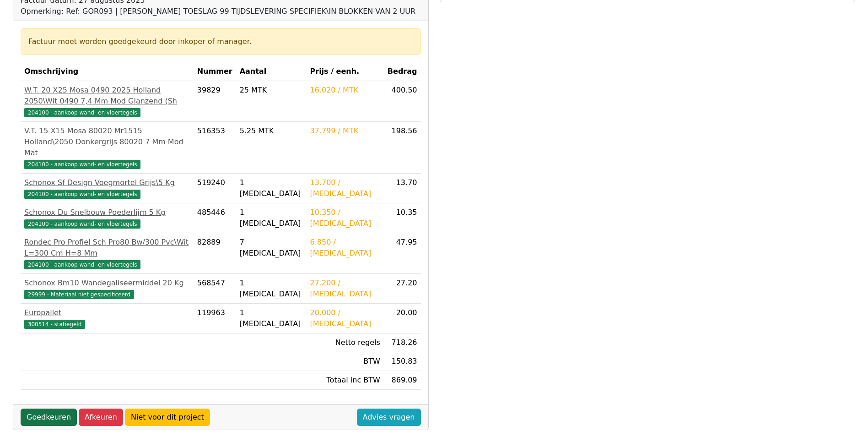 The image size is (868, 437). What do you see at coordinates (107, 313) in the screenshot?
I see `div: Europallet` at bounding box center [107, 313].